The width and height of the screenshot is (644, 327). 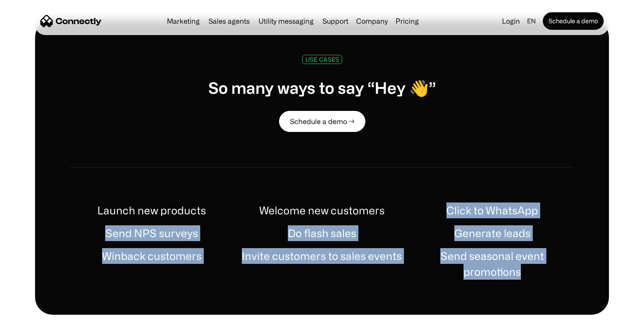 What do you see at coordinates (35, 318) in the screenshot?
I see `ul: Список языков` at bounding box center [35, 318].